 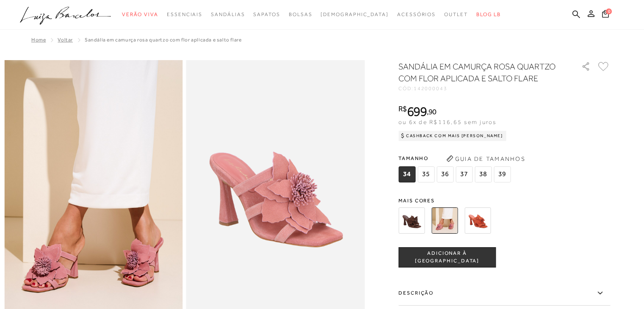 I want to click on span: 39, so click(x=502, y=174).